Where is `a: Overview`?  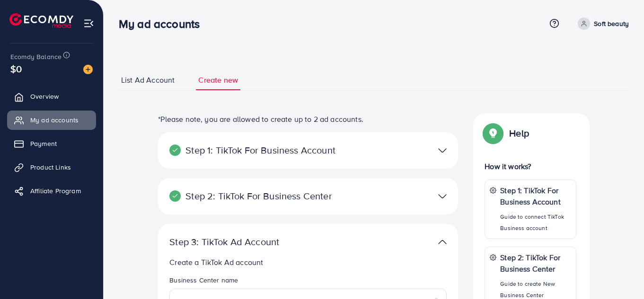 a: Overview is located at coordinates (51, 97).